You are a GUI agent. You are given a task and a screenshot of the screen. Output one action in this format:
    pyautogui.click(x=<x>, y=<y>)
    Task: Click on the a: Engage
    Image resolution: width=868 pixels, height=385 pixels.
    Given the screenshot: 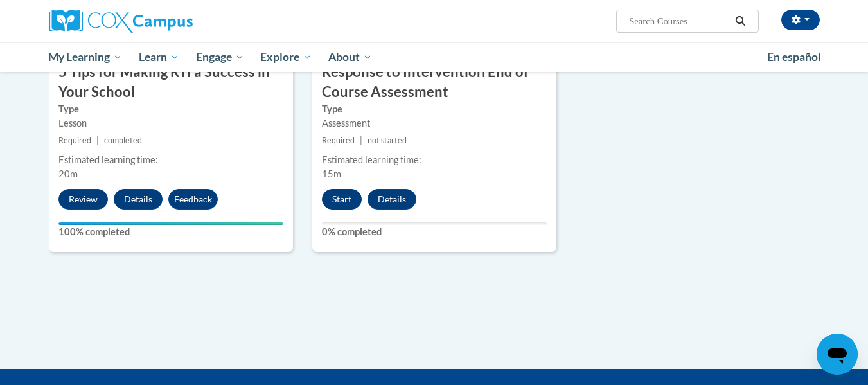 What is the action you would take?
    pyautogui.click(x=220, y=58)
    